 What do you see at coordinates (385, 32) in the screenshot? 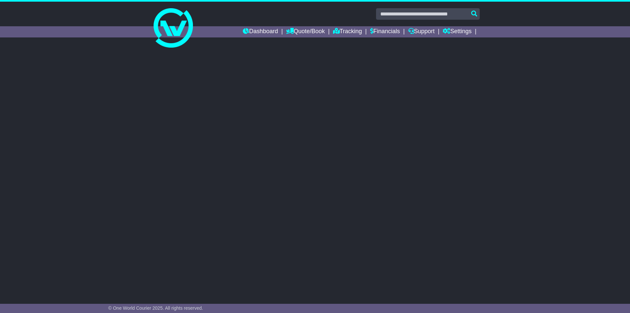
I see `a: Financials` at bounding box center [385, 32].